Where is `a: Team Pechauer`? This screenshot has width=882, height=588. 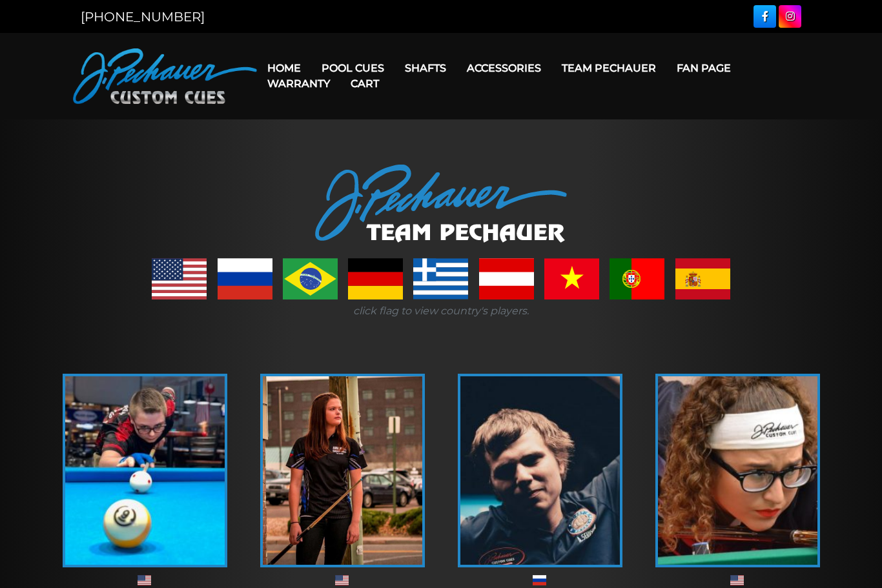
a: Team Pechauer is located at coordinates (609, 67).